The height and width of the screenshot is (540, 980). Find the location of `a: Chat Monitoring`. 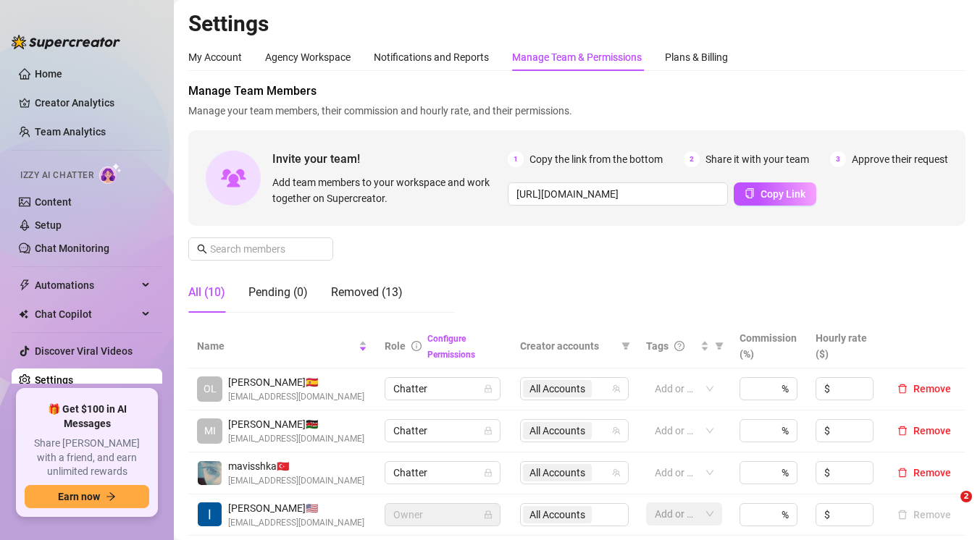

a: Chat Monitoring is located at coordinates (72, 248).